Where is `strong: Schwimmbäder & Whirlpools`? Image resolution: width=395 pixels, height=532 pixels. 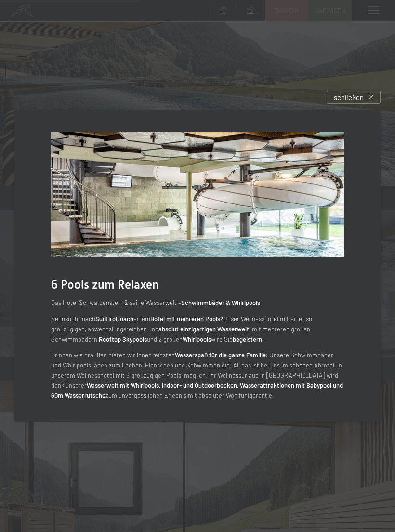
strong: Schwimmbäder & Whirlpools is located at coordinates (221, 302).